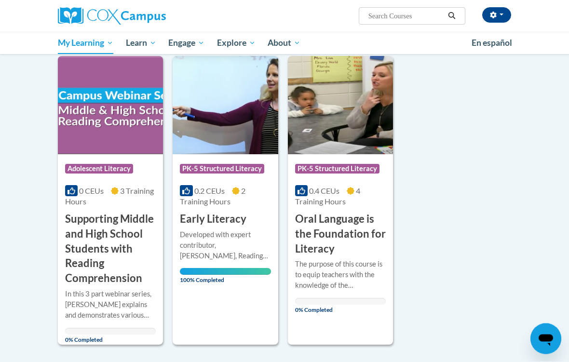 The image size is (569, 362). I want to click on a: Course LogoAdolescent Literacy0 CEUs3 Training Hours Supporting Middle and High School Students w..., so click(110, 201).